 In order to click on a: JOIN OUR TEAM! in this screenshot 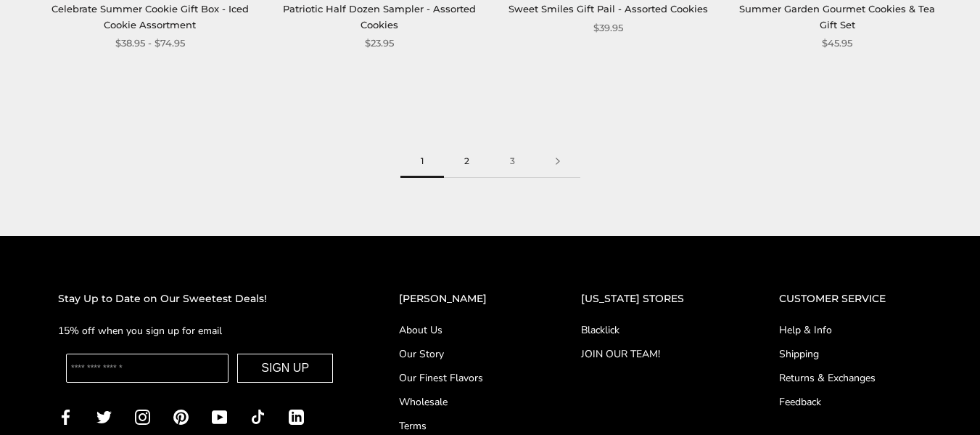, I will do `click(651, 354)`.